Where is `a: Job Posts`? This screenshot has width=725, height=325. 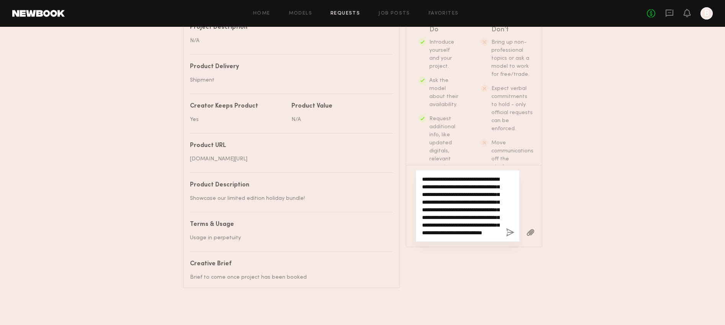
a: Job Posts is located at coordinates (394, 13).